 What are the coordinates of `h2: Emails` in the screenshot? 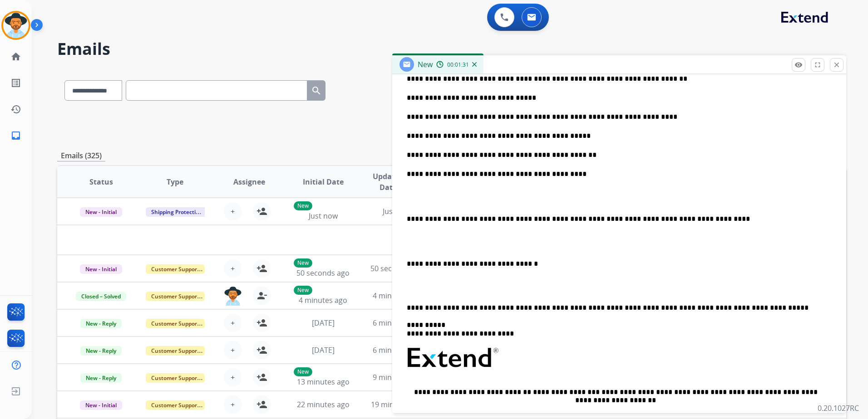 It's located at (452, 49).